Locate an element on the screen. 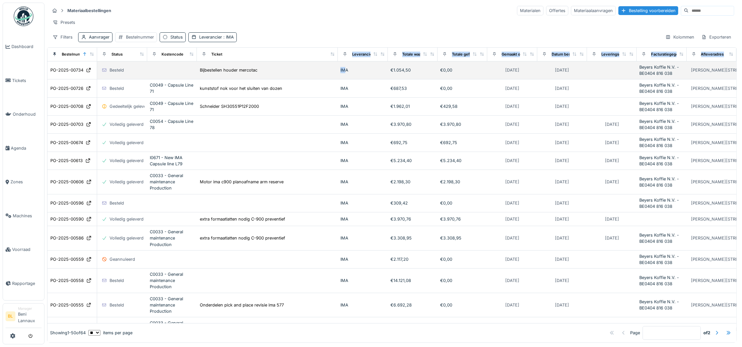  div: PO-2025-00606 is located at coordinates (67, 182).